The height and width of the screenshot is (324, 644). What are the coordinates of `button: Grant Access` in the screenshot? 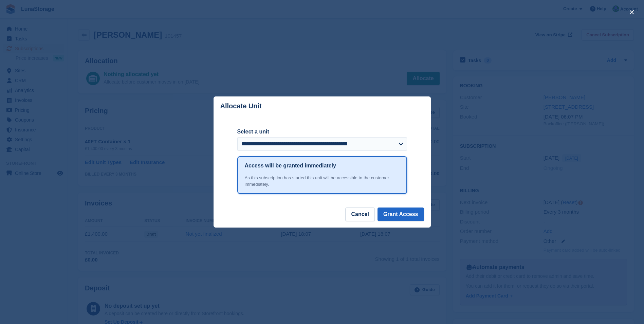 It's located at (400, 214).